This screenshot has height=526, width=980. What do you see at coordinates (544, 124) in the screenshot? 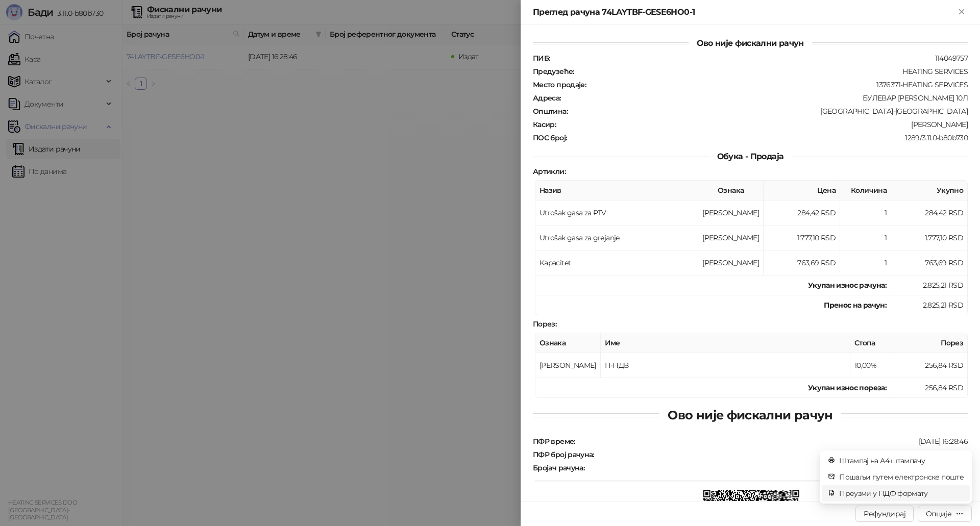
I see `strong: Касир :` at bounding box center [544, 124].